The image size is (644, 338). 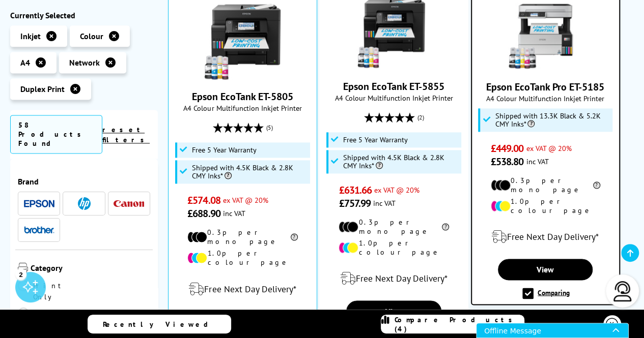 I want to click on a: Print Only, so click(x=51, y=292).